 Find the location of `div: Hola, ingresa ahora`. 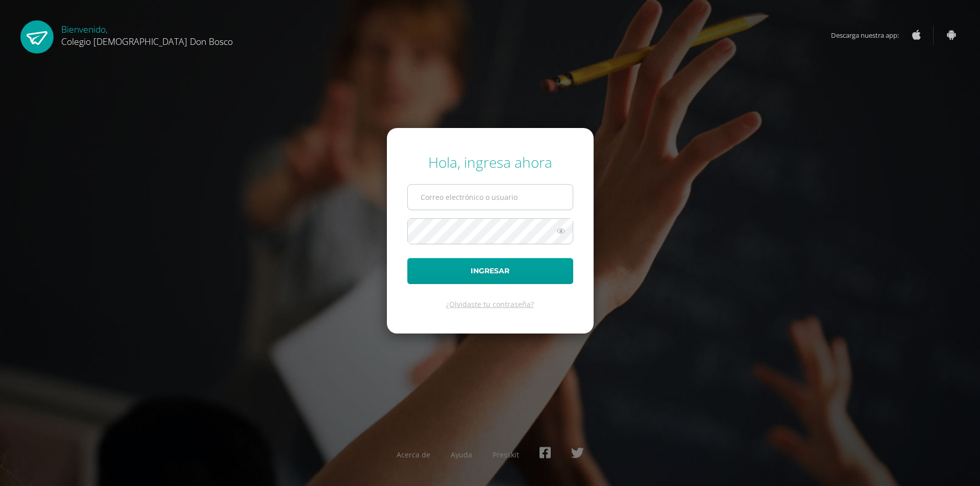

div: Hola, ingresa ahora is located at coordinates (490, 162).